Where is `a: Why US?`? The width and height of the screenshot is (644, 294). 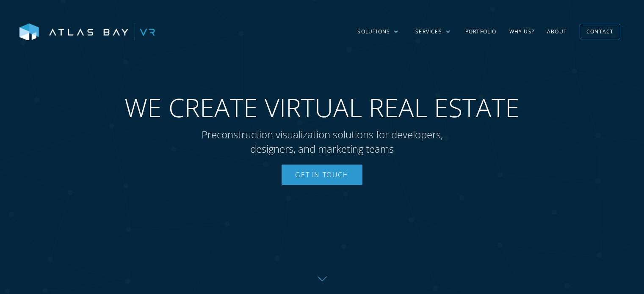 a: Why US? is located at coordinates (522, 32).